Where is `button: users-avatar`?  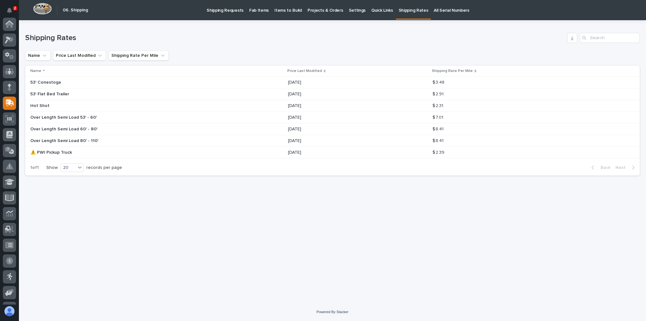 button: users-avatar is located at coordinates (9, 311).